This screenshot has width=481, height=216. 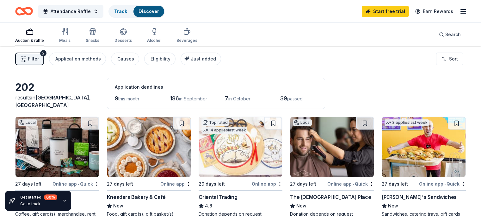 What do you see at coordinates (51, 197) in the screenshot?
I see `div: 60 %` at bounding box center [51, 197].